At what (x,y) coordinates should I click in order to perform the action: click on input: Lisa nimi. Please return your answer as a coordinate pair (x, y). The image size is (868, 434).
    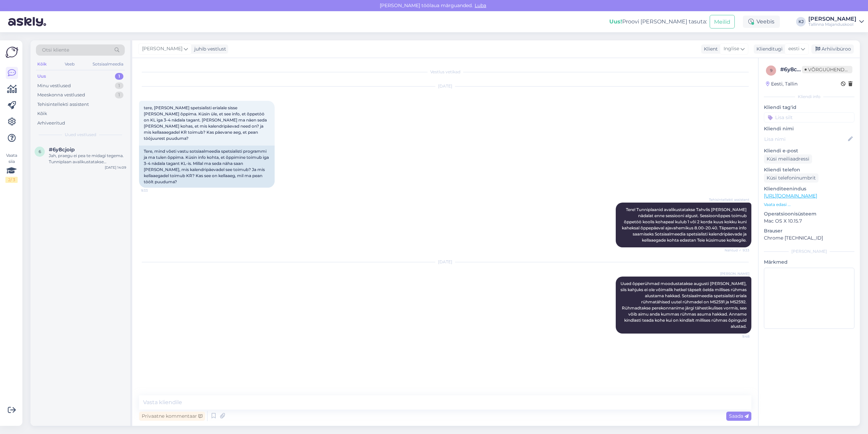
    Looking at the image, I should click on (805, 139).